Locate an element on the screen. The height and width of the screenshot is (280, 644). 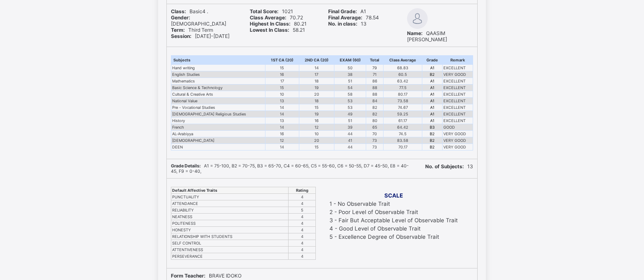
th: Rating is located at coordinates (302, 190).